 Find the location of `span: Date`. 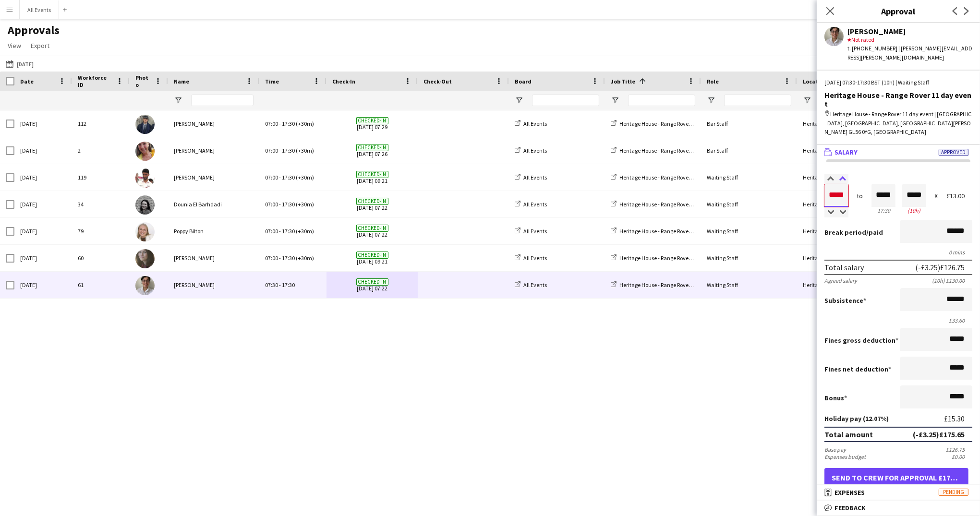

span: Date is located at coordinates (27, 81).